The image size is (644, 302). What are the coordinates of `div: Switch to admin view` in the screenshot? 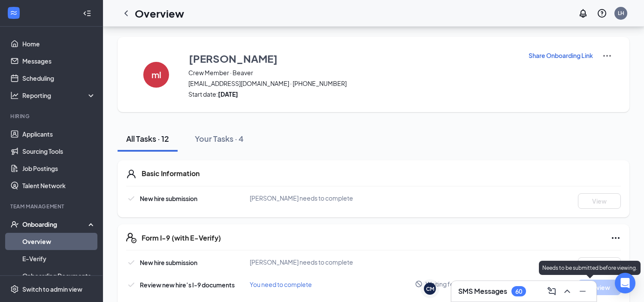 It's located at (52, 289).